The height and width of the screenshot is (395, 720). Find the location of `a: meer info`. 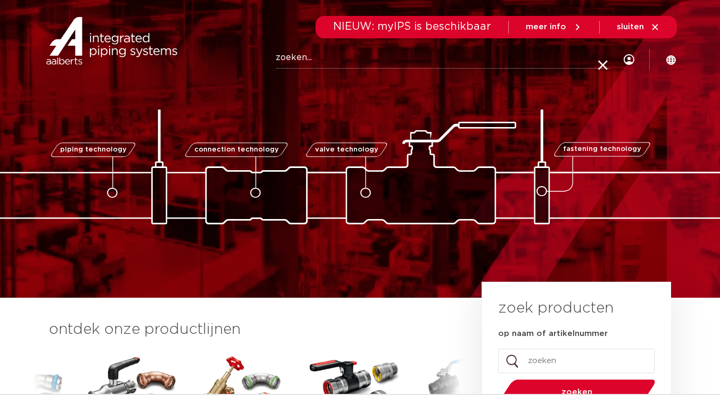

a: meer info is located at coordinates (554, 27).